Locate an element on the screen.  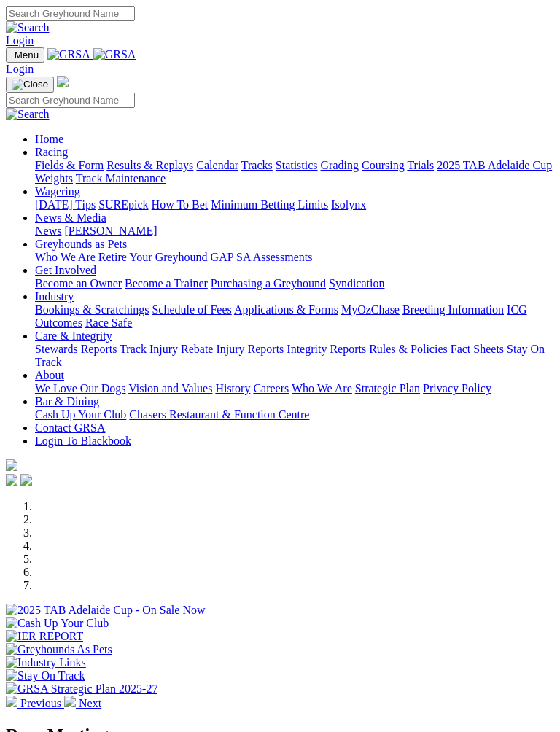
a: Vision and Values is located at coordinates (170, 388).